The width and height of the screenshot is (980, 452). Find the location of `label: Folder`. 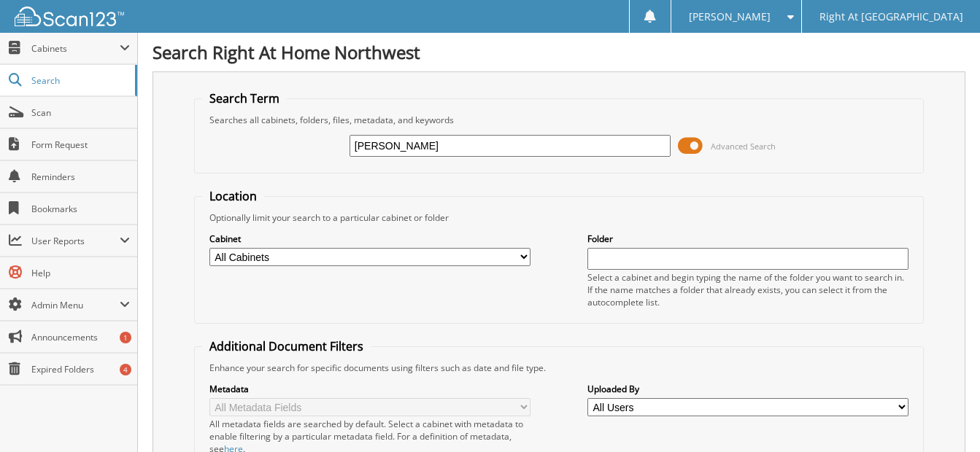

label: Folder is located at coordinates (748, 239).